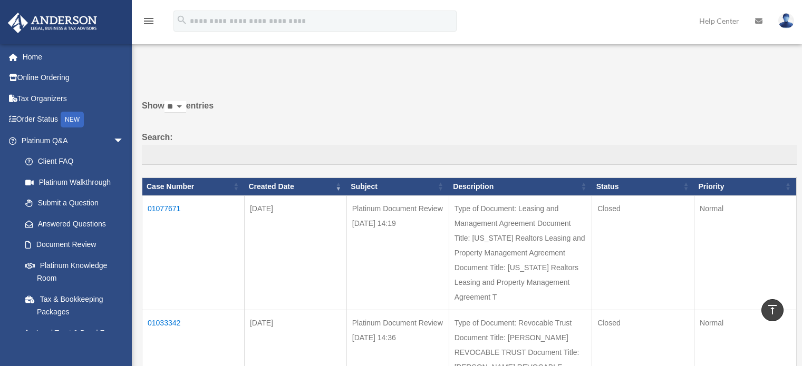  Describe the element at coordinates (73, 78) in the screenshot. I see `a: Online Ordering` at that location.